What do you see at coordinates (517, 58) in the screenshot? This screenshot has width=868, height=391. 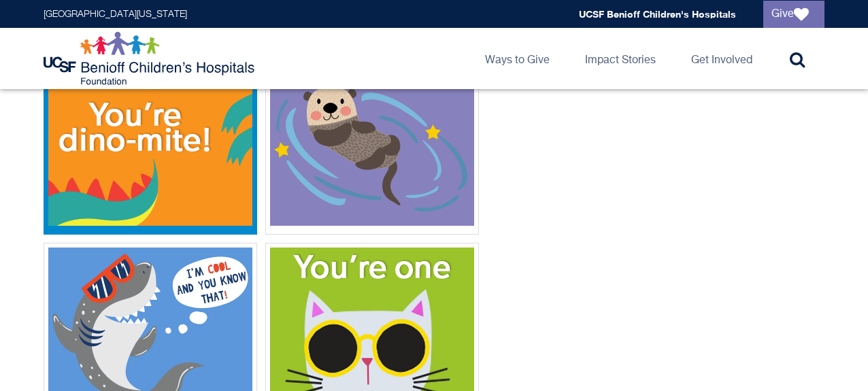 I see `a: Ways to Give` at bounding box center [517, 58].